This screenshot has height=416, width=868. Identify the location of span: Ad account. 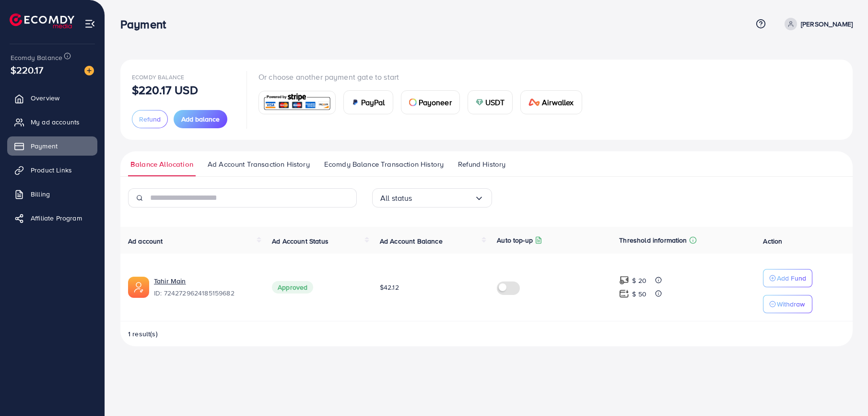
(145, 241).